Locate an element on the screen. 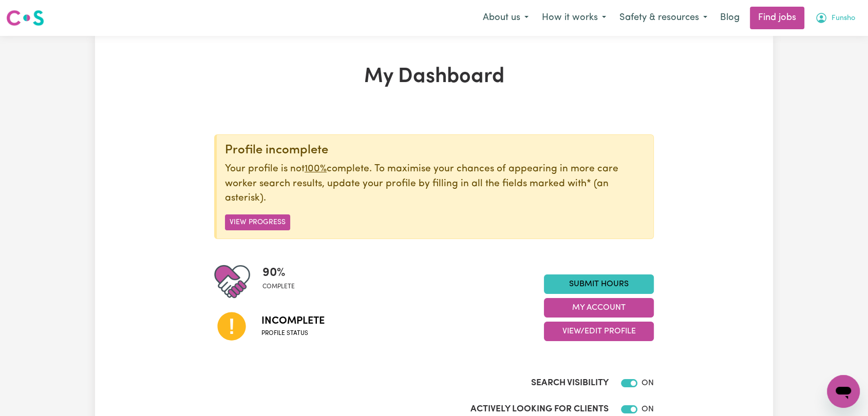 This screenshot has width=868, height=416. label: Search Visibility is located at coordinates (570, 384).